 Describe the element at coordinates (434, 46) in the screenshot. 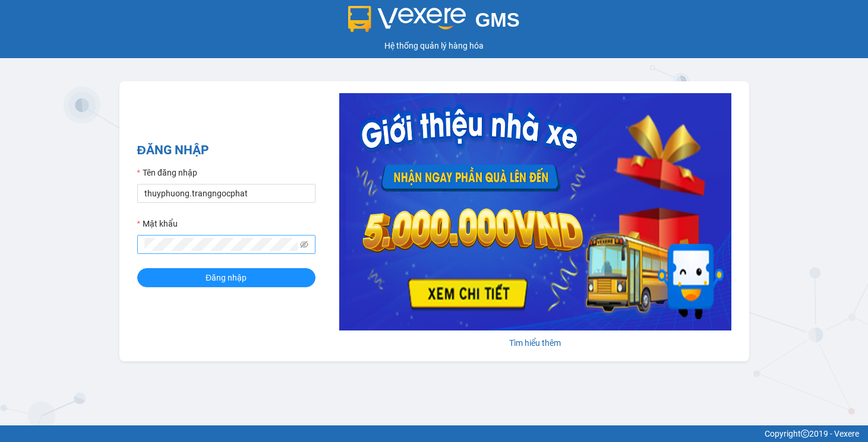

I see `div: Hệ thống quản lý hàng hóa` at that location.